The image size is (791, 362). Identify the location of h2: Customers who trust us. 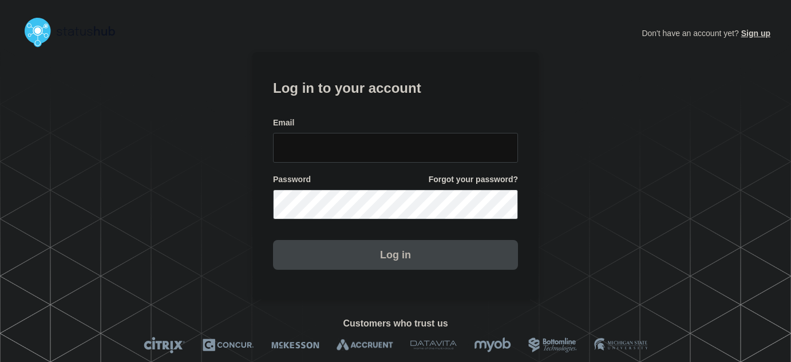
(395, 323).